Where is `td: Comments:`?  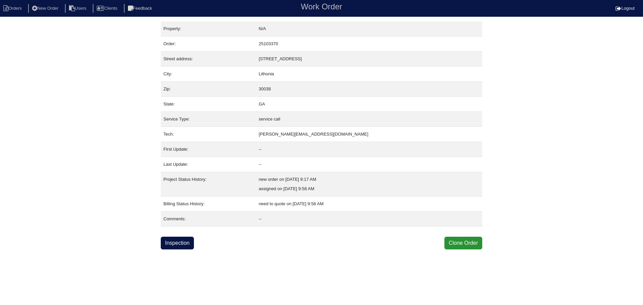 td: Comments: is located at coordinates (208, 219).